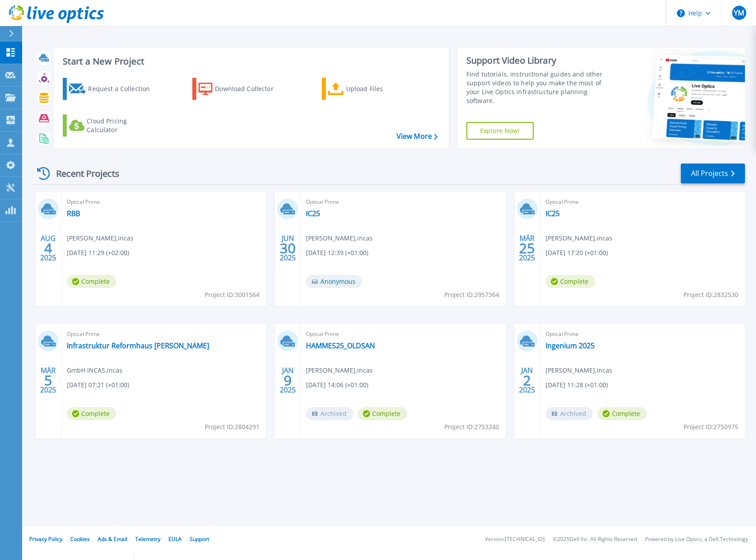  Describe the element at coordinates (80, 539) in the screenshot. I see `a: Cookies` at that location.